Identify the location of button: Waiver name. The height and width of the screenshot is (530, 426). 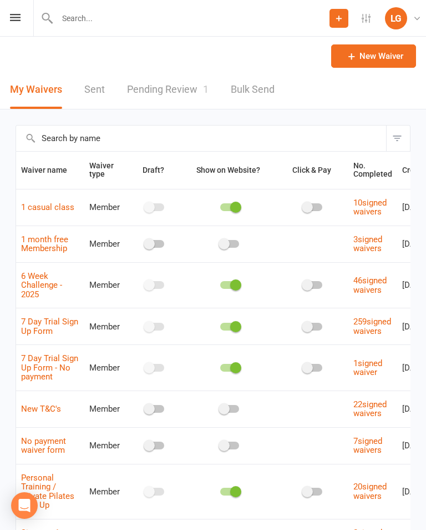
(50, 170).